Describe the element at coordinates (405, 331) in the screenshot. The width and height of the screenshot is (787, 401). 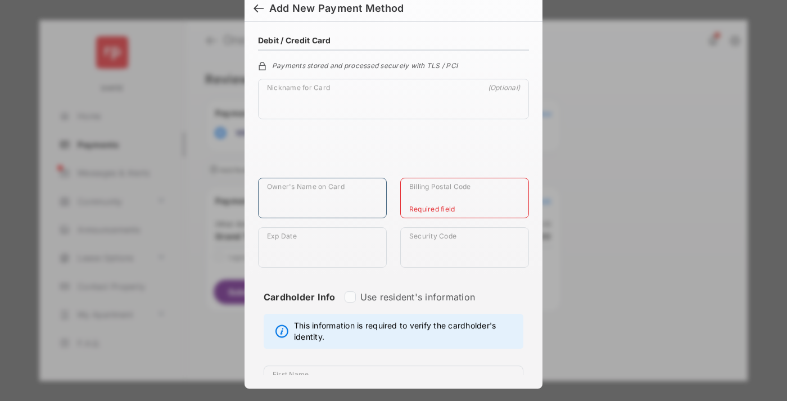
I see `span: This information is required to verify the cardholder's identity.` at that location.